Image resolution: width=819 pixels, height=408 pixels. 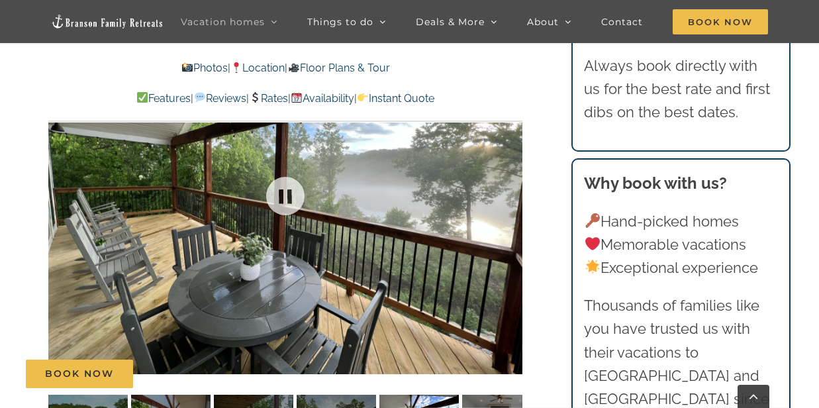 What do you see at coordinates (543, 22) in the screenshot?
I see `span: About` at bounding box center [543, 22].